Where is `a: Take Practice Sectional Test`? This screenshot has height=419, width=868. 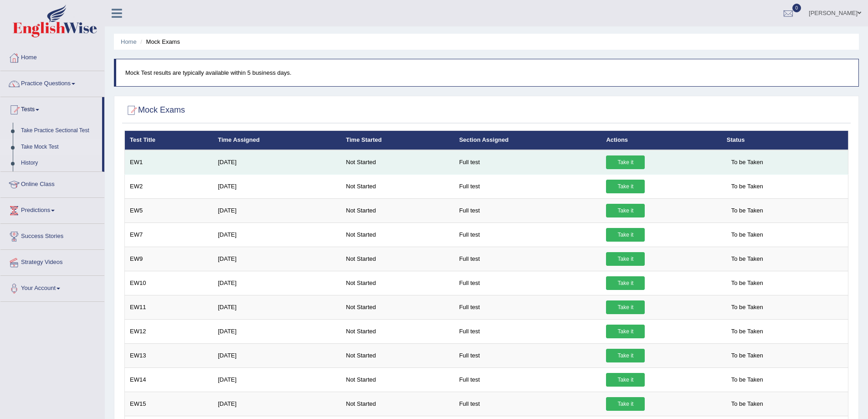
a: Take Practice Sectional Test is located at coordinates (59, 131).